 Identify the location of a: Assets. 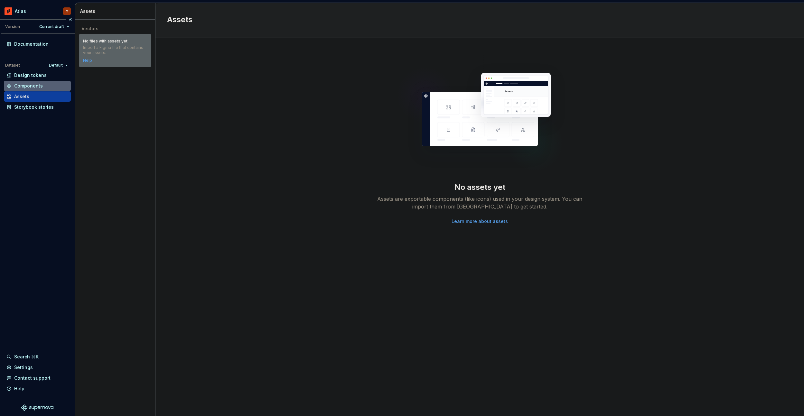
(37, 97).